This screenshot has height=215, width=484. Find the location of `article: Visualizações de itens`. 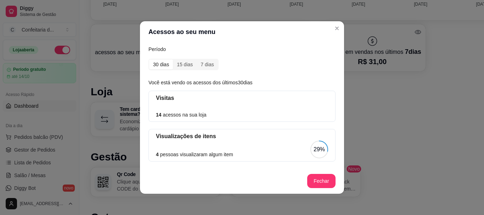

article: Visualizações de itens is located at coordinates (242, 136).